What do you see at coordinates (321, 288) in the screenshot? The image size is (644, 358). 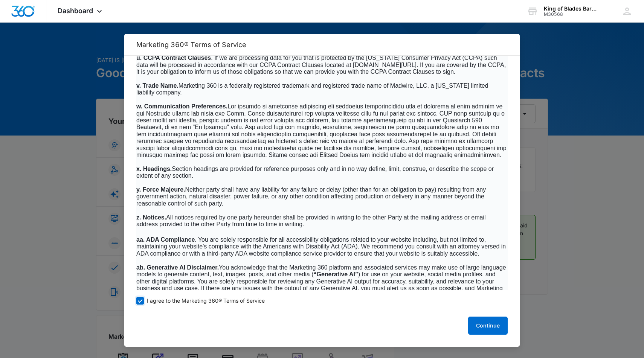 I see `span: You acknowledge that the Marketing 360 platform and associated services may make use of large lan...` at bounding box center [321, 288].